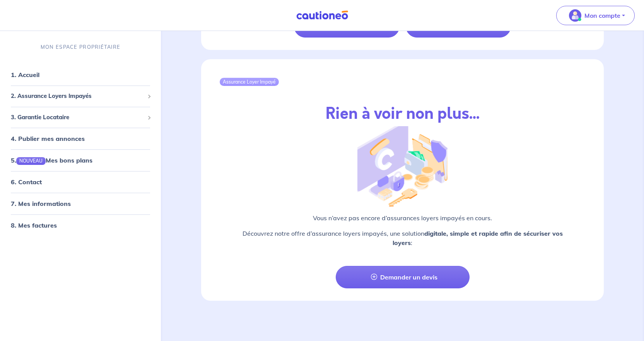 This screenshot has height=341, width=644. What do you see at coordinates (402, 218) in the screenshot?
I see `p: Vous n’avez pas encore d’assurances loyers impayés en cours.` at bounding box center [402, 218].